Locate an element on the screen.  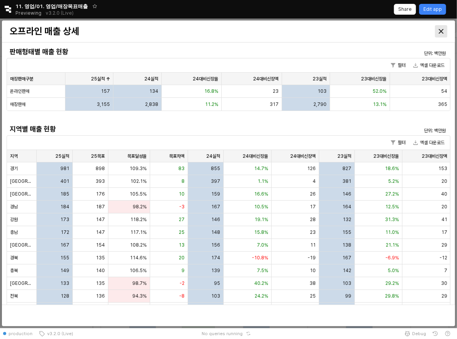
span: 397 is located at coordinates (215, 181).